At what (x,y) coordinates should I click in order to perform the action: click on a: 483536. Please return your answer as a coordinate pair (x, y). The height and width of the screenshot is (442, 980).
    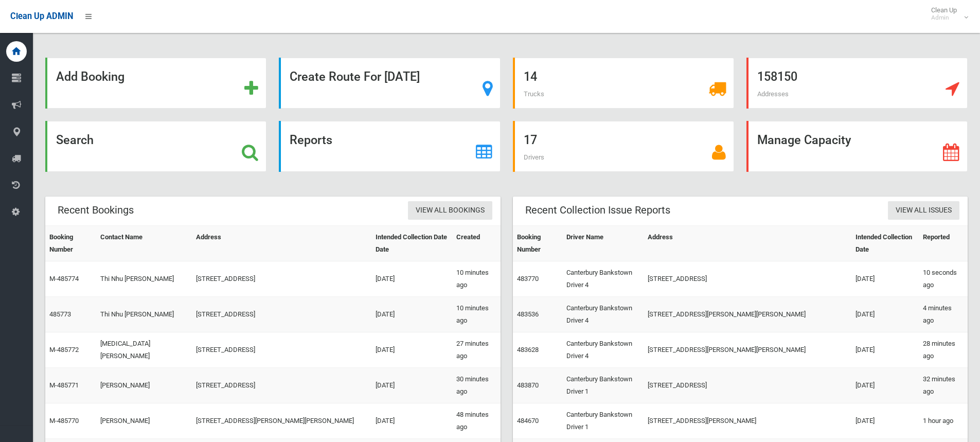
    Looking at the image, I should click on (528, 314).